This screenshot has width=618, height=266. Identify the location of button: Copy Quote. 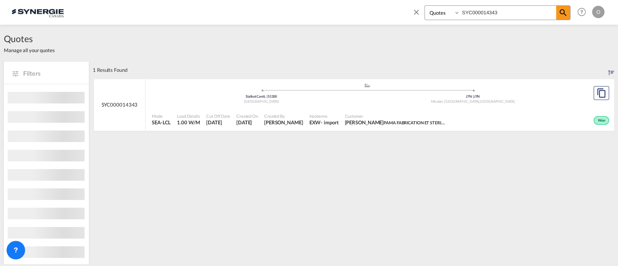
(601, 93).